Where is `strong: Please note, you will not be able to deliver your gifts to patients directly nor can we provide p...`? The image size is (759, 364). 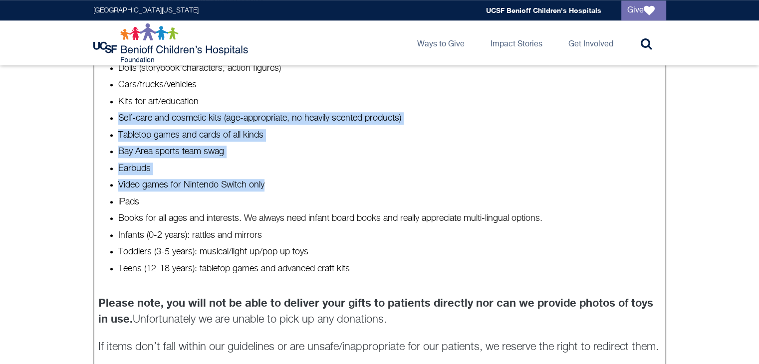 strong: Please note, you will not be able to deliver your gifts to patients directly nor can we provide p... is located at coordinates (376, 311).